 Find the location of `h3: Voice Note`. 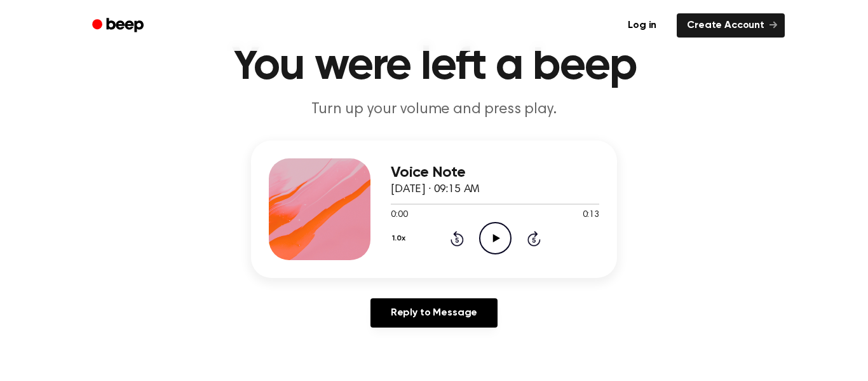

h3: Voice Note is located at coordinates (495, 173).